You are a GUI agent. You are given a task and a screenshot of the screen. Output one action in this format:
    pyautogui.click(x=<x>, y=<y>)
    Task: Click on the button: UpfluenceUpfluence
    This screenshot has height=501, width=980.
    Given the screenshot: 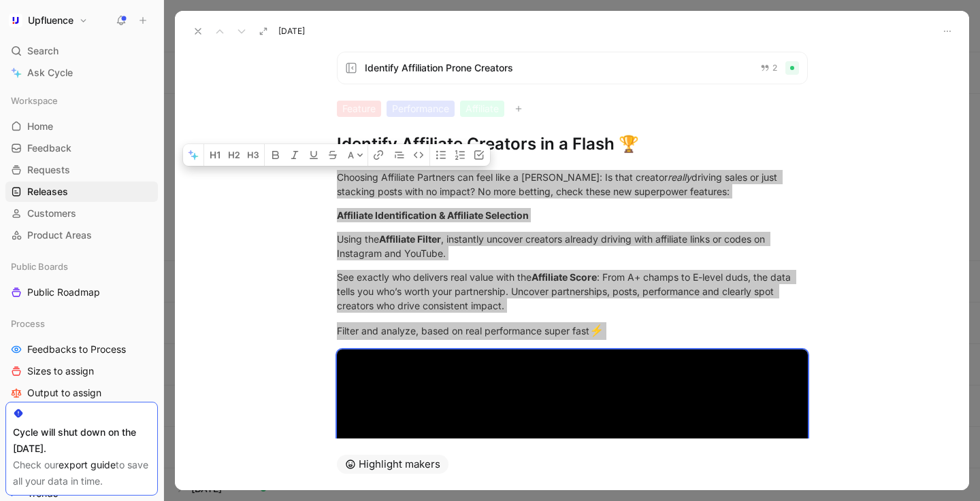 What is the action you would take?
    pyautogui.click(x=49, y=20)
    